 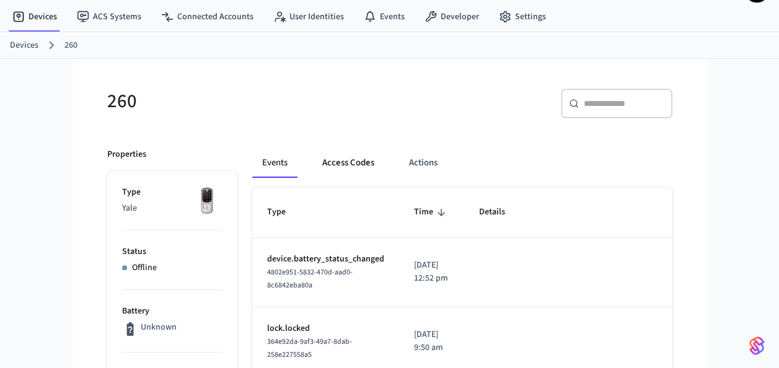 What do you see at coordinates (463, 163) in the screenshot?
I see `div: ant example` at bounding box center [463, 163].